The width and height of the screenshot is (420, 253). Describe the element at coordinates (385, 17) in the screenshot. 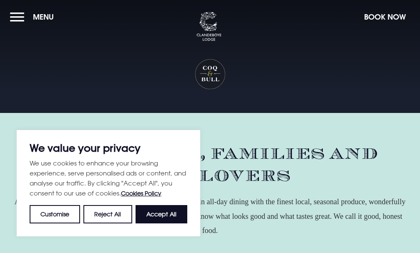

I see `button: Book Now` at that location.